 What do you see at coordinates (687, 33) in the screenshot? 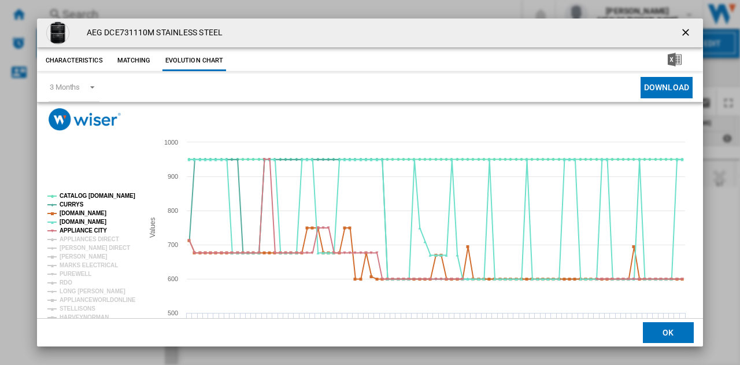
I see `button: getI18NText('BUTTONS.CLOSE_DIALOG')` at bounding box center [687, 33].